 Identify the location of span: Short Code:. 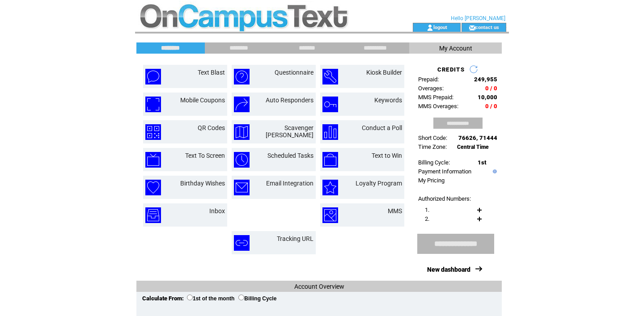
(433, 138).